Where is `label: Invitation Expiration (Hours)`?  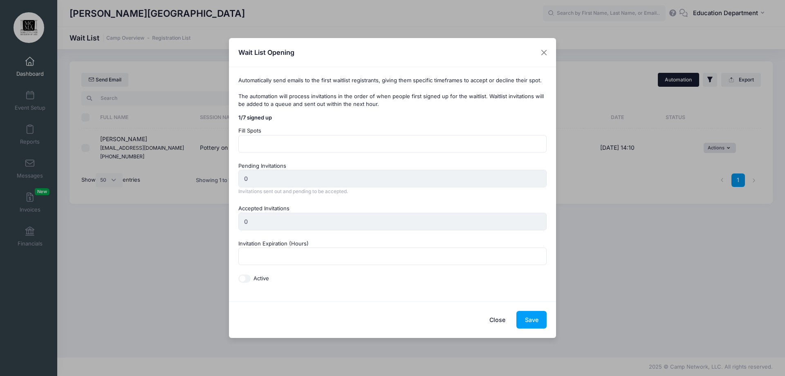
label: Invitation Expiration (Hours) is located at coordinates (274, 244).